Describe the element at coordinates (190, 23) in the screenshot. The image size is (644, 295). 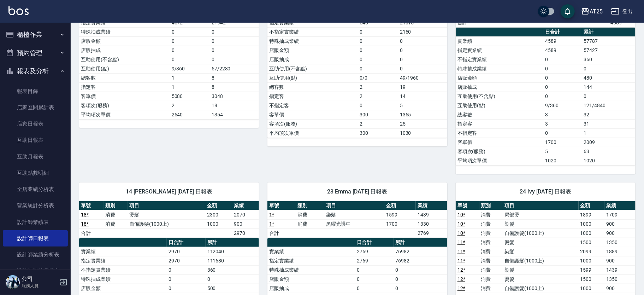
I see `td: 4572` at that location.